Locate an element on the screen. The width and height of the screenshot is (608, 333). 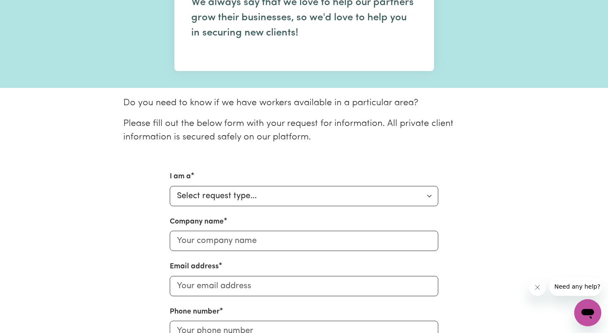
p: Please fill out the below form with your request for information. All private client information ... is located at coordinates (304, 130).